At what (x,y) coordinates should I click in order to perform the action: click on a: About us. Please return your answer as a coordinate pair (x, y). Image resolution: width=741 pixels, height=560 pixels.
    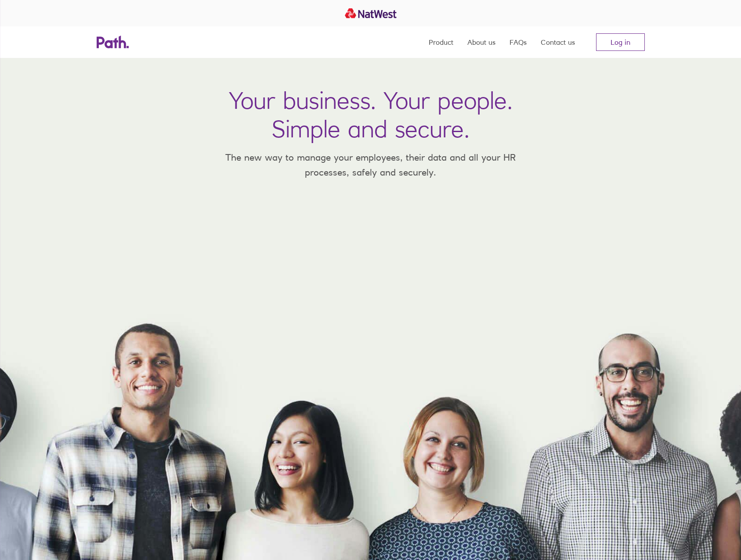
    Looking at the image, I should click on (481, 42).